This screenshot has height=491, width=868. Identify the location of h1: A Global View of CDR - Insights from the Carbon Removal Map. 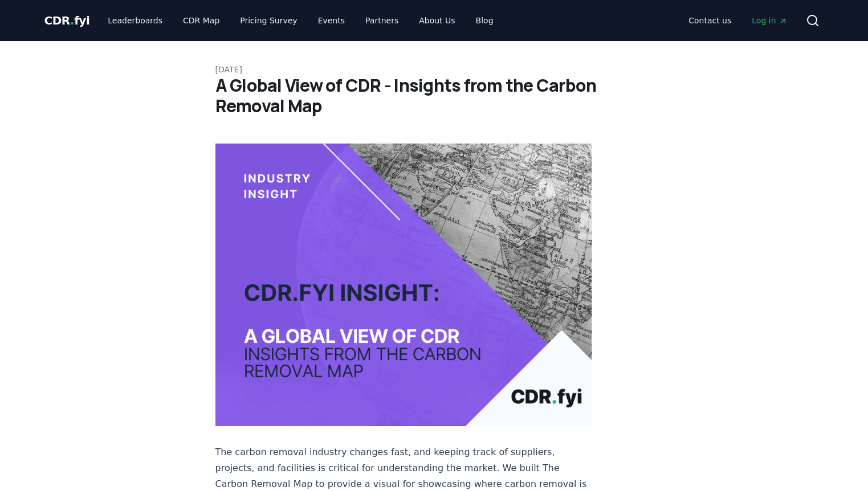
(434, 96).